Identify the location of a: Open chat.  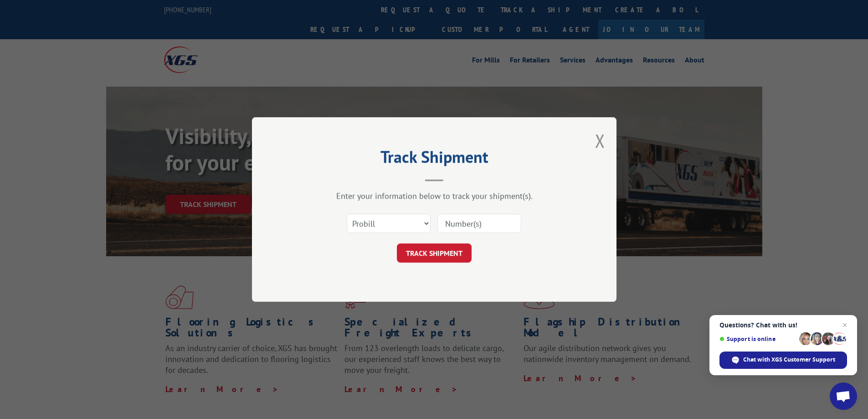
(843, 396).